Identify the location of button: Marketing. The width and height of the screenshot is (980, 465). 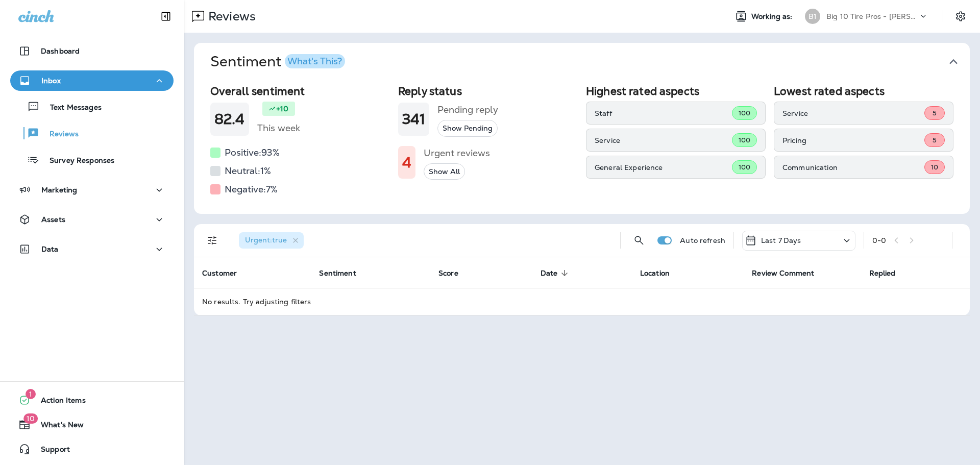
(92, 190).